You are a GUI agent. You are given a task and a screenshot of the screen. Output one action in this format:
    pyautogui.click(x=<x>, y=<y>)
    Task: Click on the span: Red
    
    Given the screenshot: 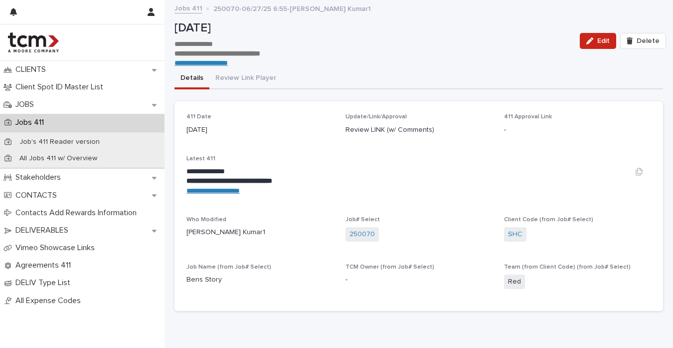 What is the action you would take?
    pyautogui.click(x=515, y=281)
    